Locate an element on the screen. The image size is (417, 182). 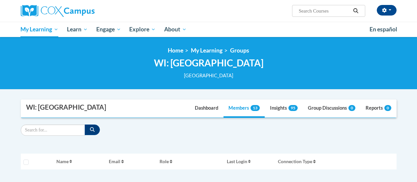
button: Name is located at coordinates (80, 161).